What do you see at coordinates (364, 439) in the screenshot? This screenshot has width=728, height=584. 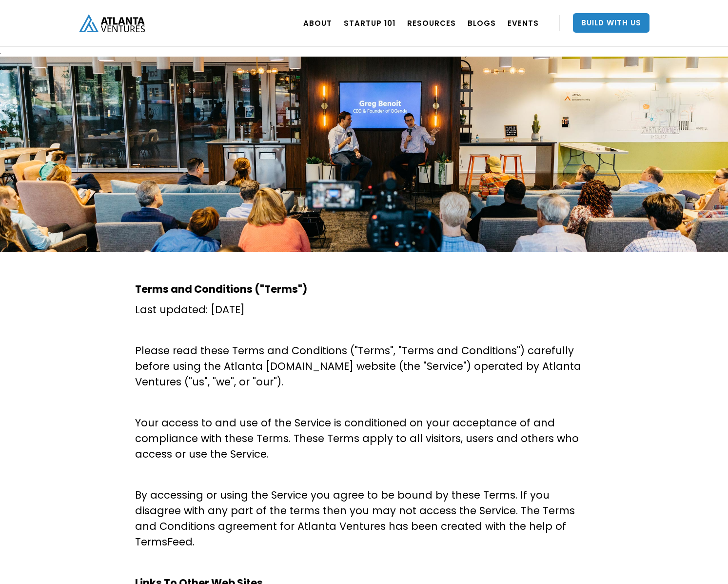 I see `p: Your access to and use of the Service is conditioned on your acceptance of and compliance with th...` at bounding box center [364, 439].